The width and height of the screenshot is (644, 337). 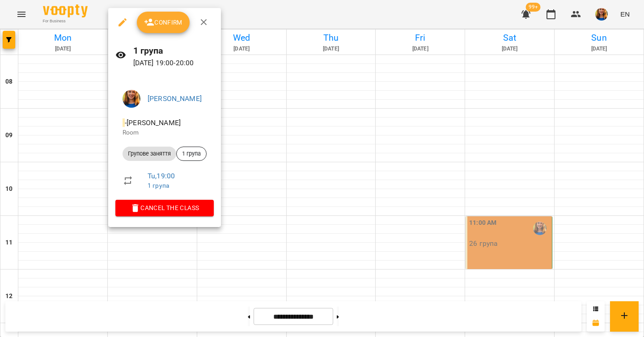 I want to click on a: 1 група, so click(x=158, y=185).